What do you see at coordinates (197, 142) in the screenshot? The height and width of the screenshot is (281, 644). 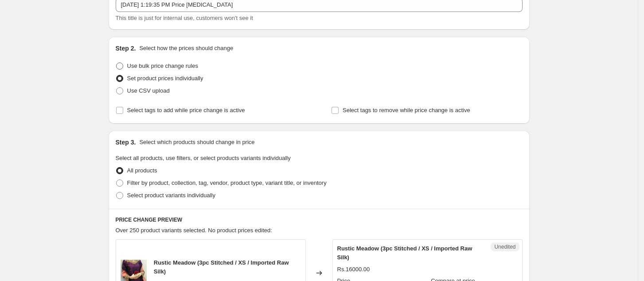 I see `p: Select which products should change in price` at bounding box center [197, 142].